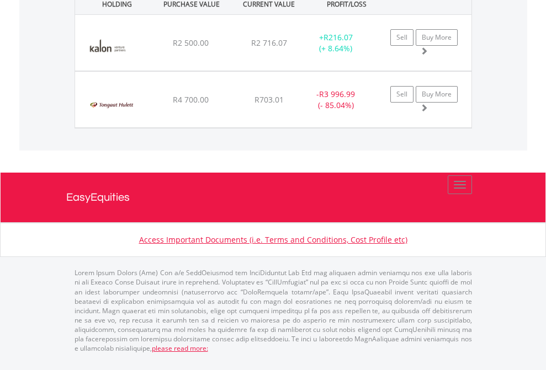  I want to click on span: R3 996.99, so click(337, 94).